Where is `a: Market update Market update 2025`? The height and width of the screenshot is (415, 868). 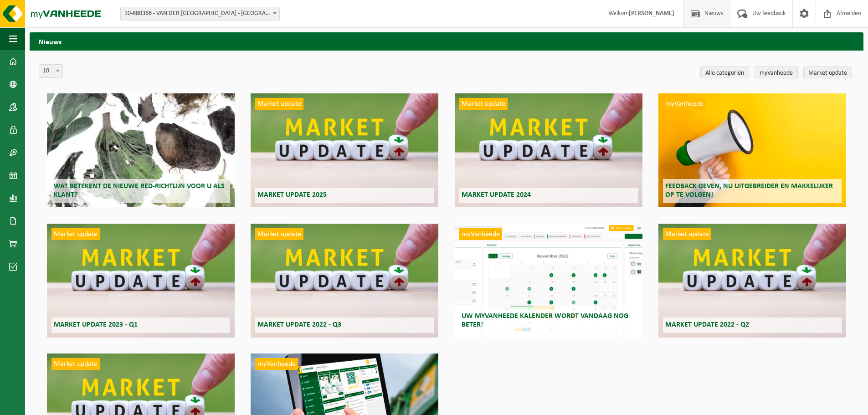
a: Market update Market update 2025 is located at coordinates (344, 150).